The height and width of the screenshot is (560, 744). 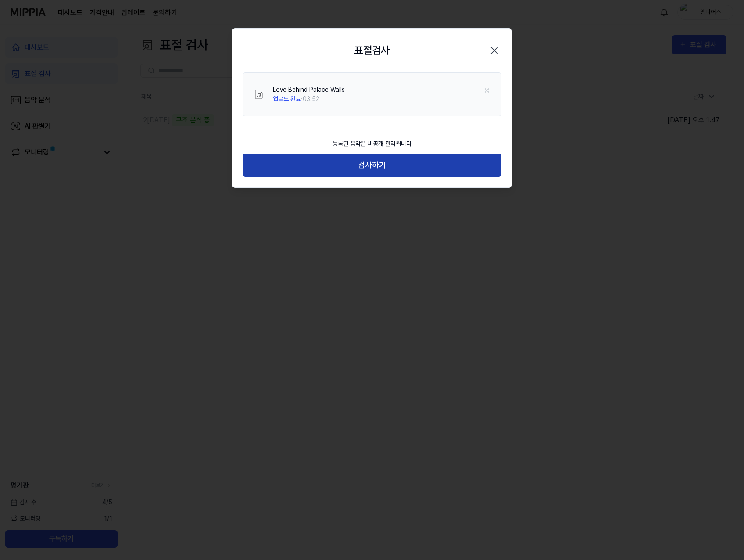 I want to click on h2: 표절검사, so click(x=372, y=51).